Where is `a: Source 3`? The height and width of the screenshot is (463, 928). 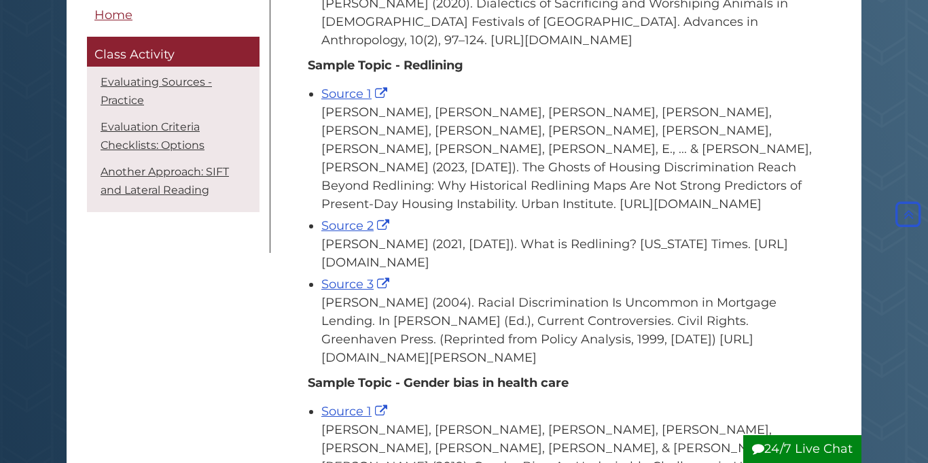
a: Source 3 is located at coordinates (357, 284).